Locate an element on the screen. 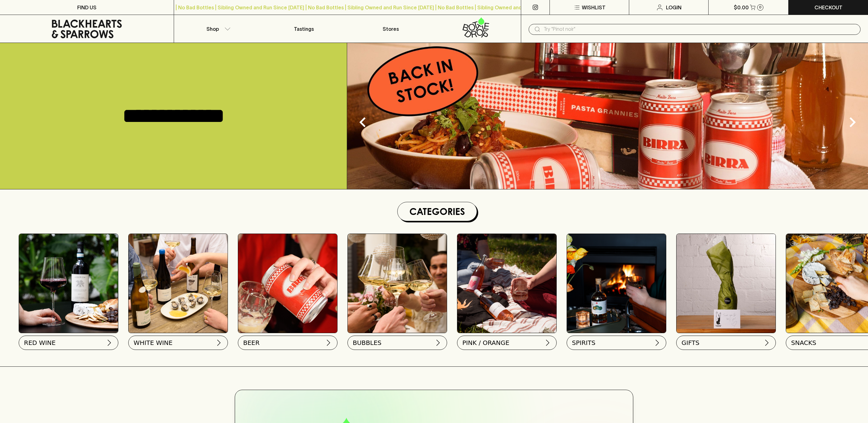  span: PINK / ORANGE is located at coordinates (486, 343).